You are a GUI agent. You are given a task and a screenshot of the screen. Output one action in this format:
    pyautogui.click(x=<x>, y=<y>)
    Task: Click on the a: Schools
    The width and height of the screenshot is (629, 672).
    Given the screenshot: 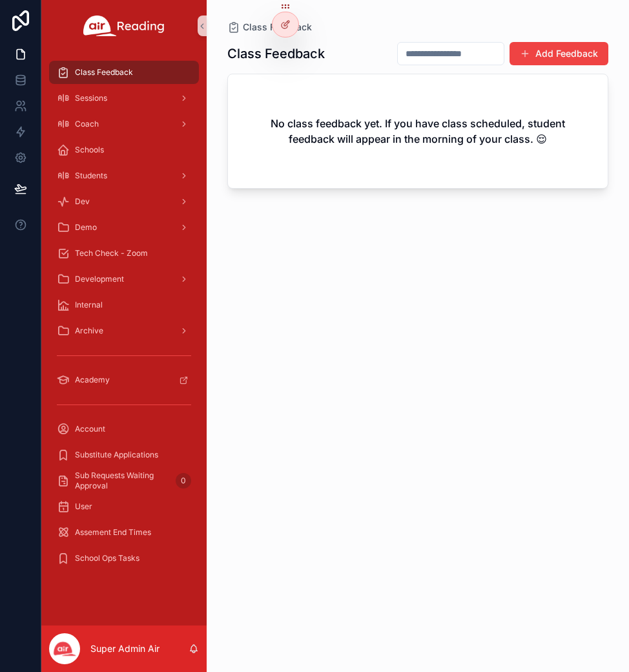 What is the action you would take?
    pyautogui.click(x=124, y=150)
    